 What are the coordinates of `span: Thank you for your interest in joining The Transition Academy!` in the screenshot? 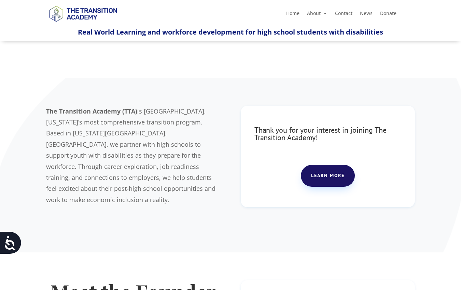 It's located at (321, 134).